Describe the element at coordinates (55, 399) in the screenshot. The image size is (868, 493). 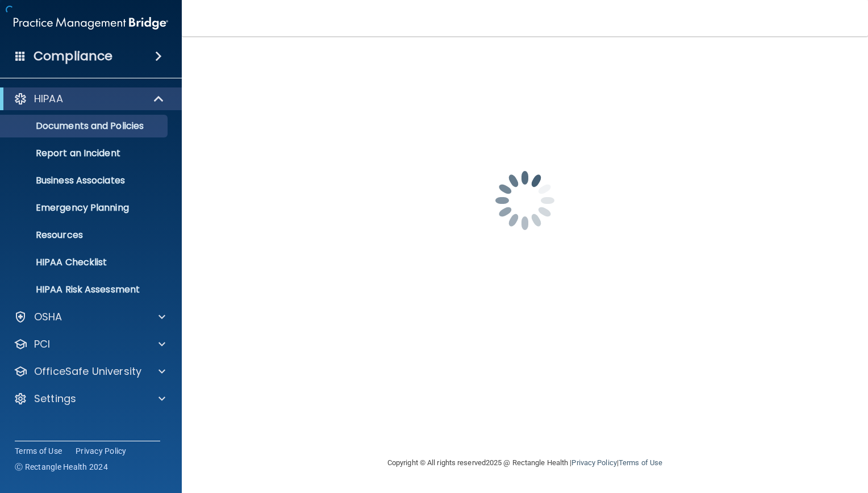
I see `p: Settings` at that location.